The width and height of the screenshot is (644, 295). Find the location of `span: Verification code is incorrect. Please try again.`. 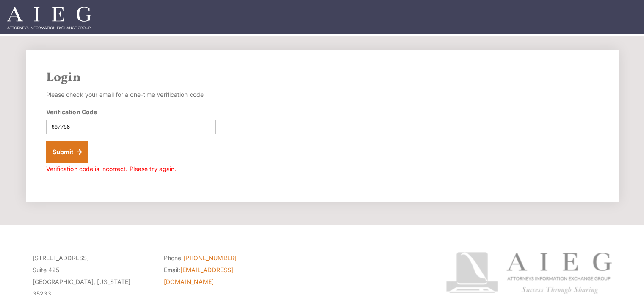

span: Verification code is incorrect. Please try again. is located at coordinates (112, 168).